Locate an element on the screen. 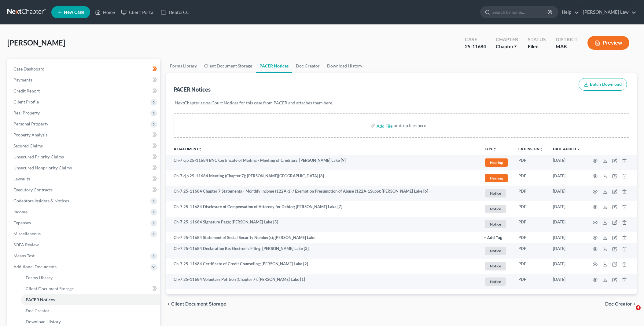  span: Batch Download is located at coordinates (606, 85).